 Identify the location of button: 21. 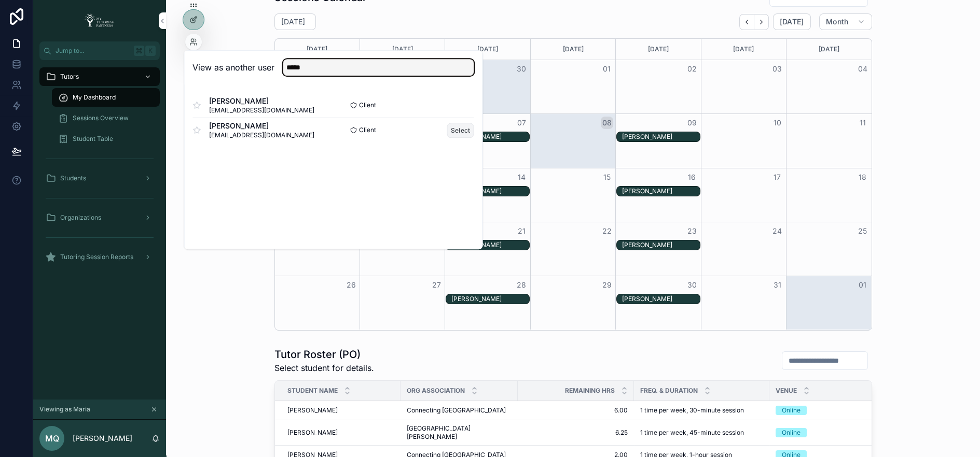
(521, 231).